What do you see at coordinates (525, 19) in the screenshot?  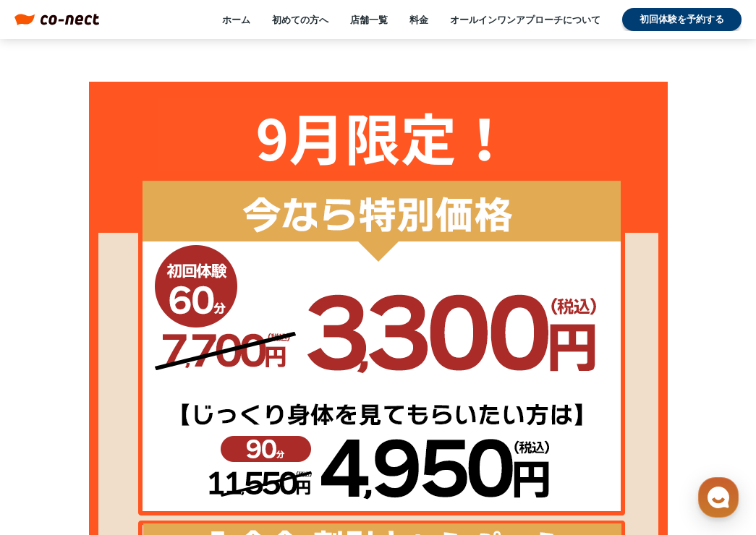 I see `a: オールインワンアプローチについて` at bounding box center [525, 19].